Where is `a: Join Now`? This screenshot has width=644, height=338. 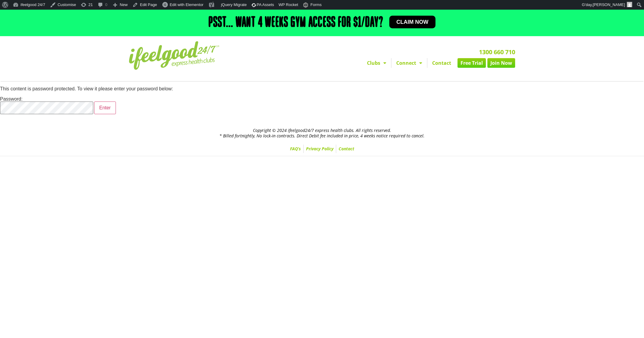 a: Join Now is located at coordinates (501, 63).